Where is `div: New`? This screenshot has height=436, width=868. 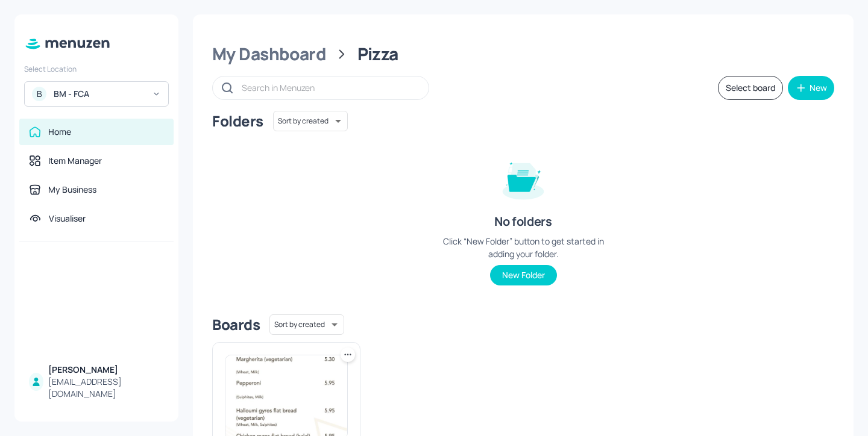
div: New is located at coordinates (818, 88).